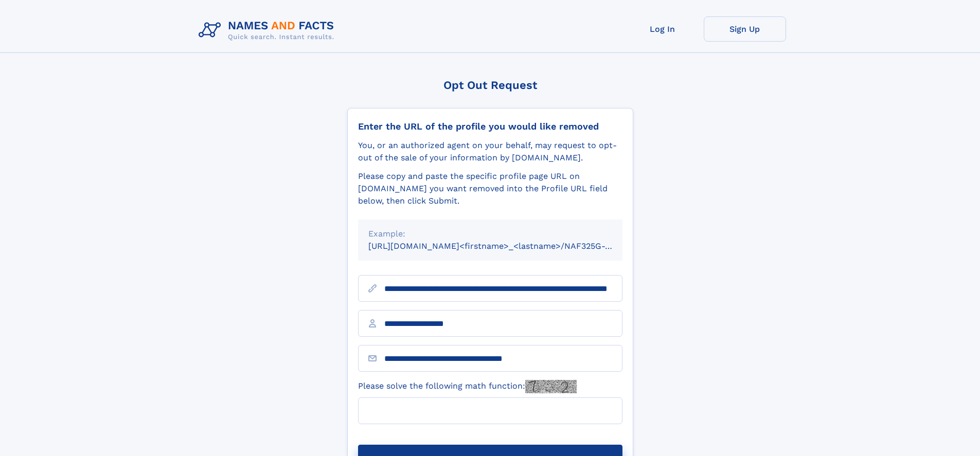 This screenshot has height=456, width=980. I want to click on div: Enter the URL of the profile you would like removed, so click(490, 127).